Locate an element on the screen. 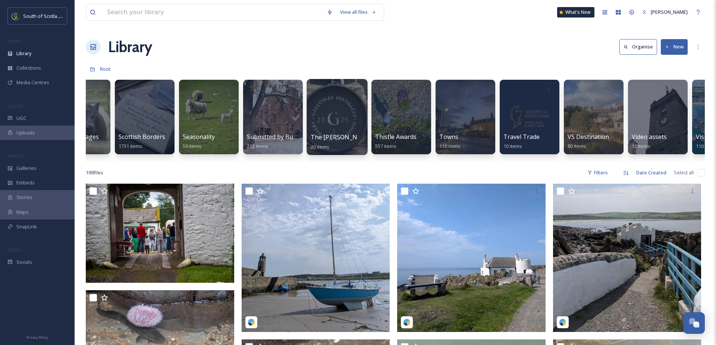 The height and width of the screenshot is (345, 716). img: images.jpeg is located at coordinates (16, 16).